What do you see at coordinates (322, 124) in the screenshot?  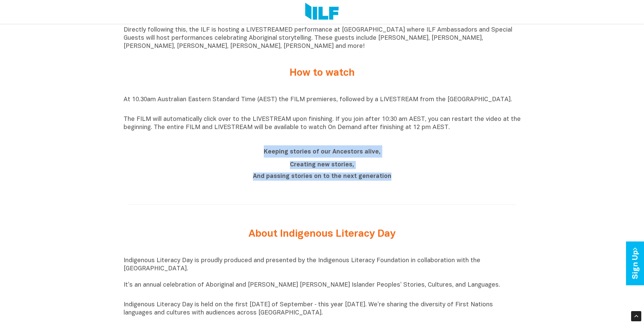 I see `p: The FILM will automatically click over to the LIVESTREAM upon finishing. If you join after 10:30 ...` at bounding box center [322, 124].